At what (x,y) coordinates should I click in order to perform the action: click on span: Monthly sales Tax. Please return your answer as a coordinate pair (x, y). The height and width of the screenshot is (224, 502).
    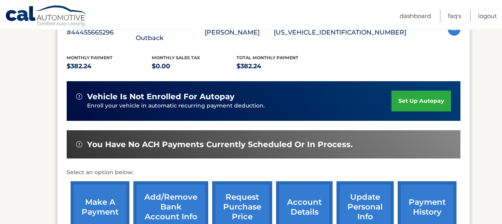
    Looking at the image, I should click on (176, 58).